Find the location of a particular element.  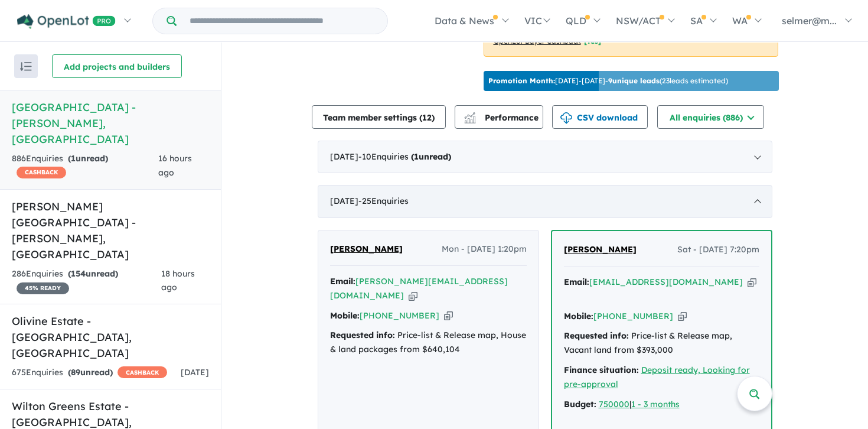

div: Price-list & Release map, Vacant land from $393,000 is located at coordinates (661, 343).